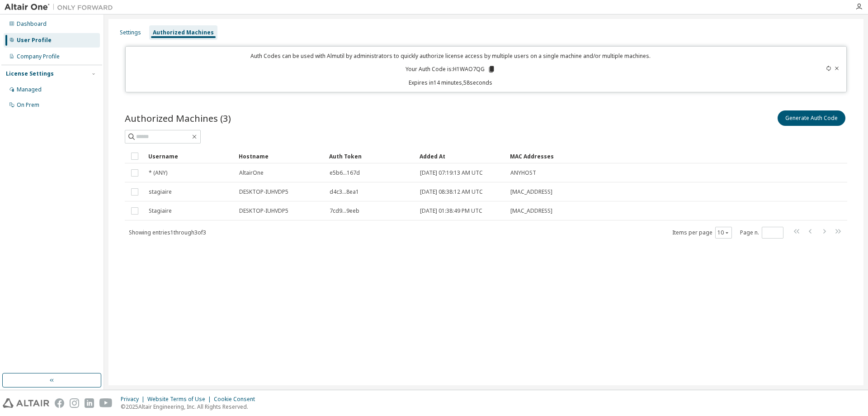 This screenshot has width=868, height=416. What do you see at coordinates (345, 172) in the screenshot?
I see `span: e5b6...167d` at bounding box center [345, 172].